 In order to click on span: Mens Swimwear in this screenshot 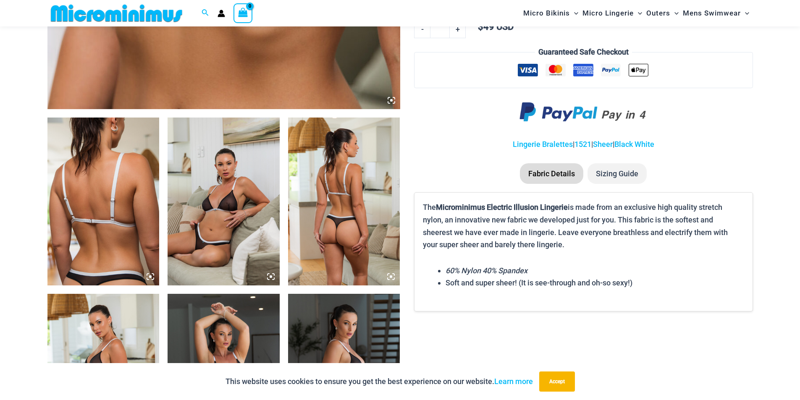, I will do `click(712, 13)`.